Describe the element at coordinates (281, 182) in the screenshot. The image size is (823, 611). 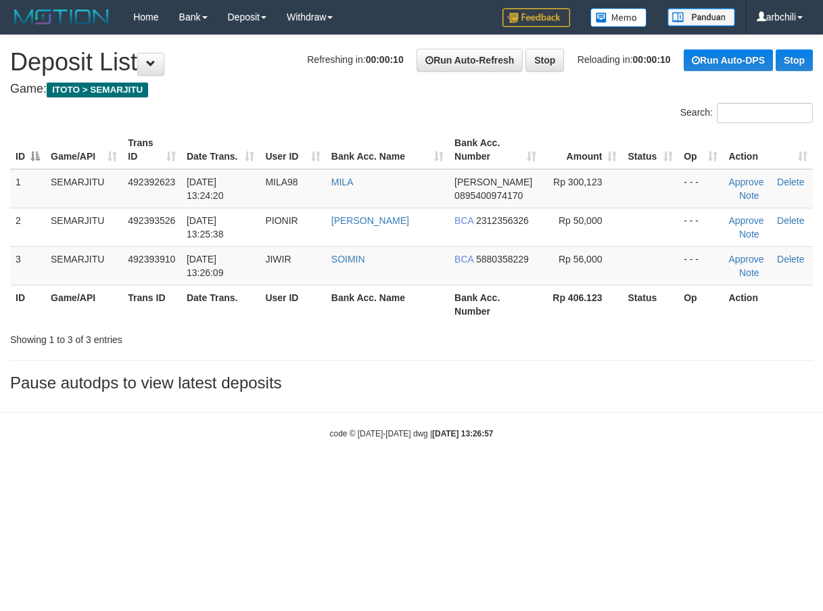
I see `span: MILA98` at that location.